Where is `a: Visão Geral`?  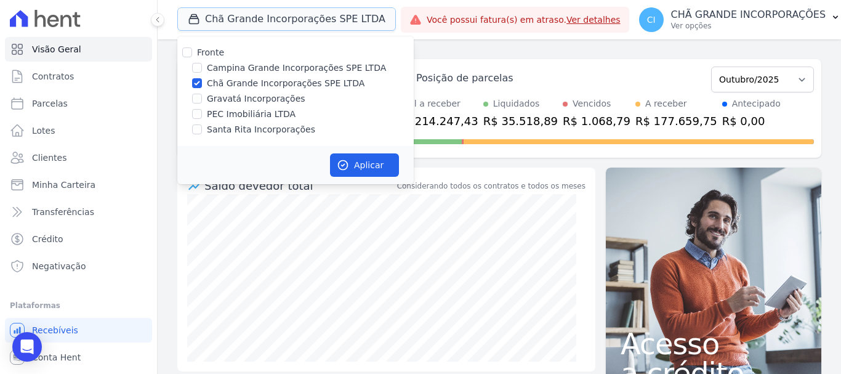
a: Visão Geral is located at coordinates (78, 49).